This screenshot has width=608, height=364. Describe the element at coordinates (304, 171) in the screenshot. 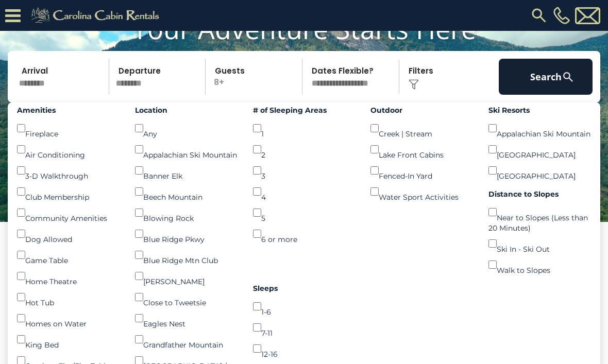

I see `div: 3` at that location.